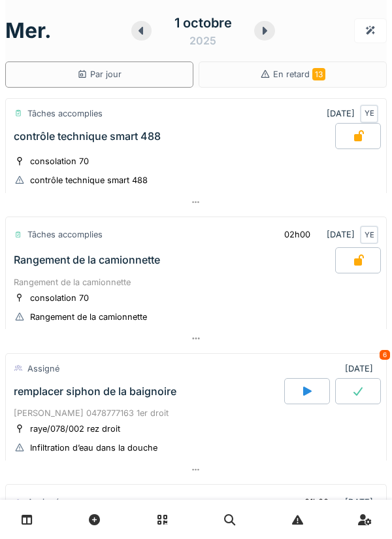 This screenshot has width=392, height=539. I want to click on div: 2025, so click(203, 41).